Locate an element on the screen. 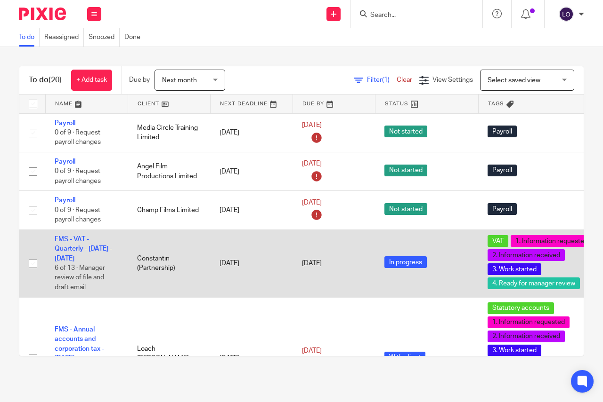  p: Due by is located at coordinates (139, 80).